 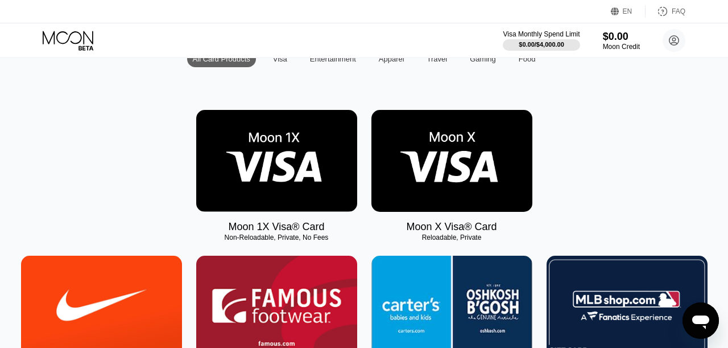 I want to click on div: Visa, so click(x=280, y=59).